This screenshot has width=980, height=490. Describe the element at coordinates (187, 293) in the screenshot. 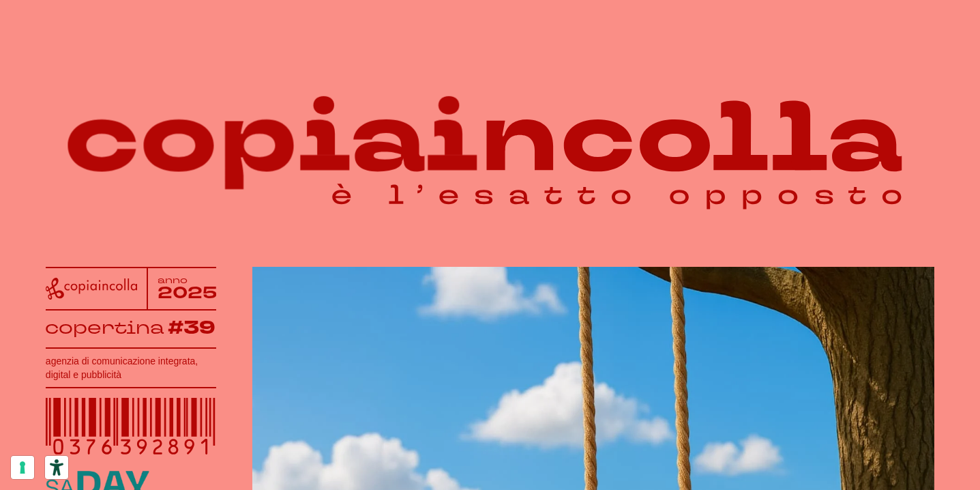

I see `tspan: 2025` at that location.